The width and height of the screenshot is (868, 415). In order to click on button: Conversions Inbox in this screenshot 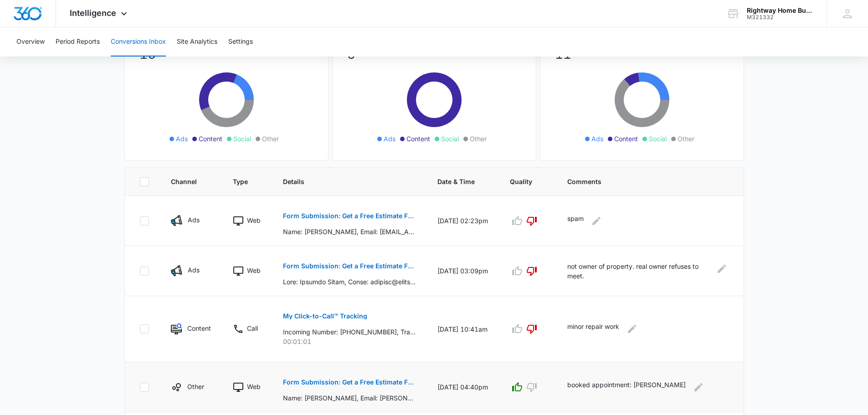, I will do `click(138, 42)`.